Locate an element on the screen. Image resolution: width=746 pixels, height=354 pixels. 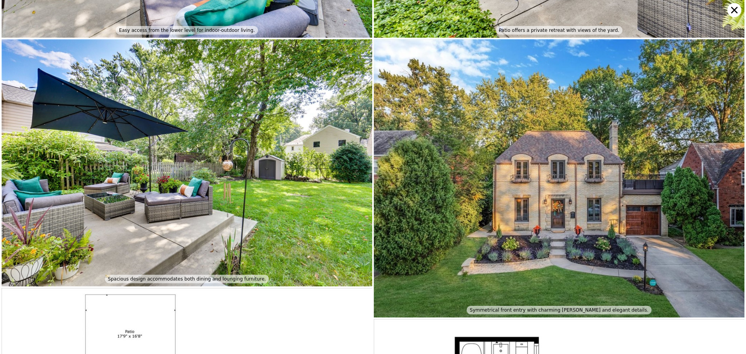
div: Spacious design accommodates both dining and lounging furniture. is located at coordinates (187, 279).